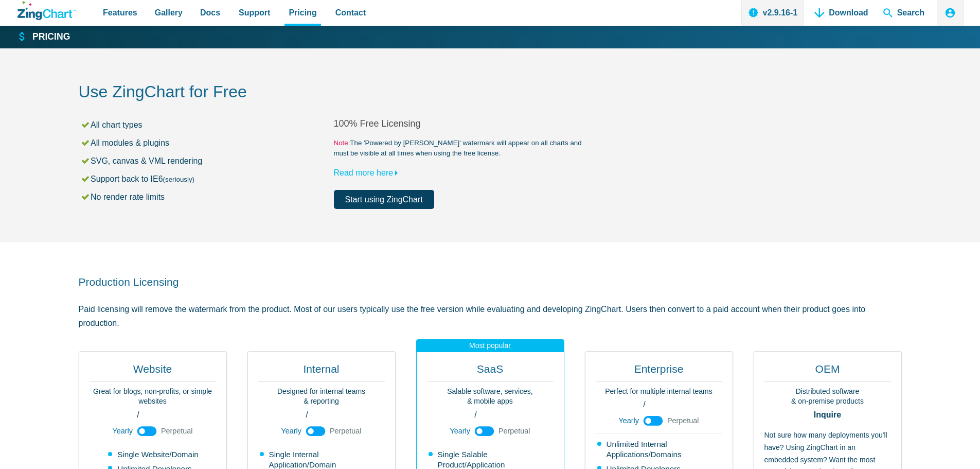 This screenshot has width=980, height=469. What do you see at coordinates (491, 281) in the screenshot?
I see `h2: Production Licensing` at bounding box center [491, 281].